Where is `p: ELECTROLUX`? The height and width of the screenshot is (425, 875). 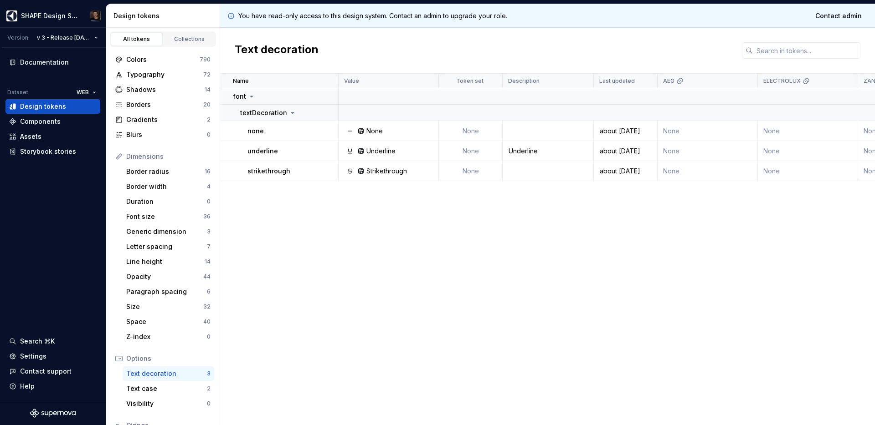
p: ELECTROLUX is located at coordinates (782, 81).